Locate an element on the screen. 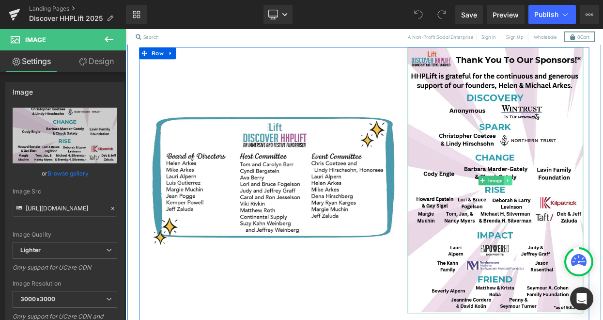 The image size is (603, 320). a: Sign Up is located at coordinates (478, 9).